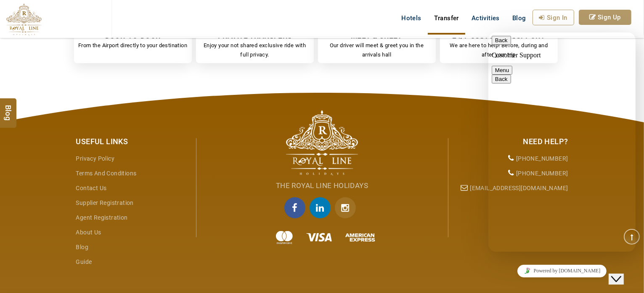 The width and height of the screenshot is (644, 293). Describe the element at coordinates (348, 208) in the screenshot. I see `a: Instagram` at that location.